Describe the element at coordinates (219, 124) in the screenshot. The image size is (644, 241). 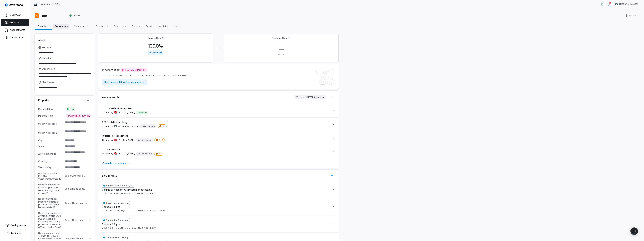
I see `a: 2025 N3xt Initial (Retry)Created by Vantage Bank Admin avatarVantage Bank AdminNeeds review41` at that location.